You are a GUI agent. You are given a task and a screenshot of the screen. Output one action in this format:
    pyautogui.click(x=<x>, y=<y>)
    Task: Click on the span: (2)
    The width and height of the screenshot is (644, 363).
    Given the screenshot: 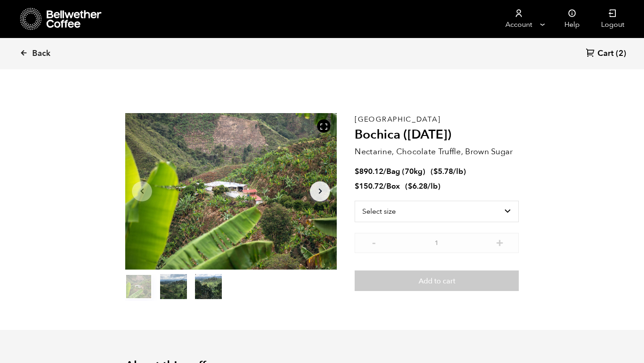 What is the action you would take?
    pyautogui.click(x=621, y=54)
    